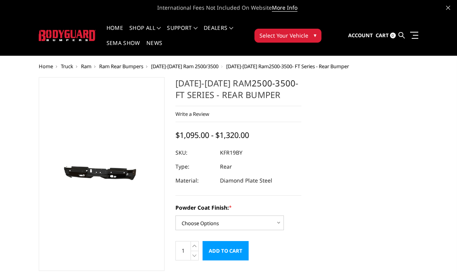 The image size is (457, 274). Describe the element at coordinates (195, 152) in the screenshot. I see `dt: SKU:` at that location.